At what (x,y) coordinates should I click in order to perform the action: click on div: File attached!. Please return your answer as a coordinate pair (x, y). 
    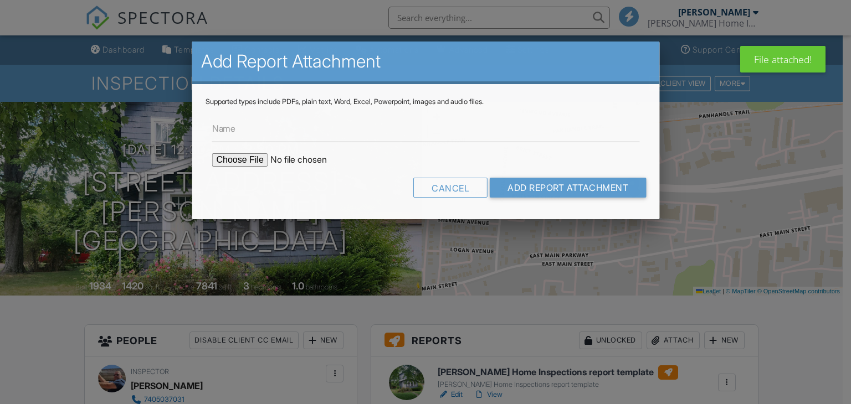
    Looking at the image, I should click on (783, 59).